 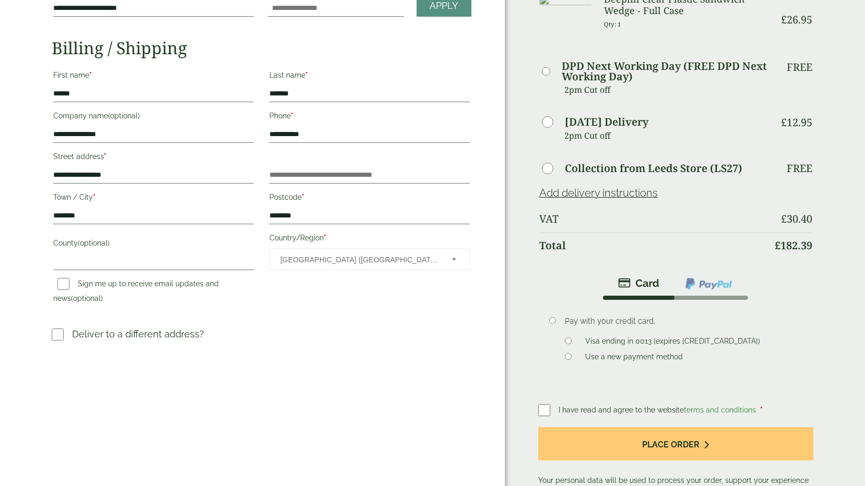 I want to click on label: First name, so click(x=153, y=77).